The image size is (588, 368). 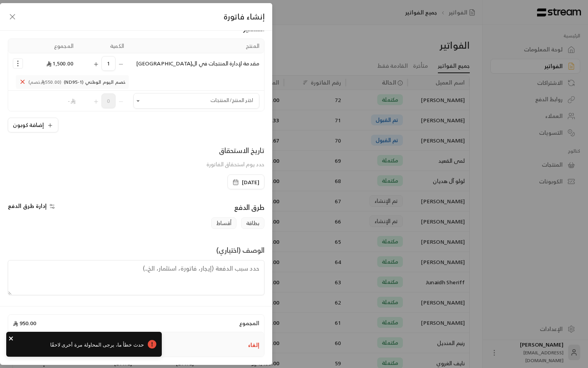 I want to click on span: حدث خطأ ما، يرجى المحاولة مرة أخرى لاحقًا, so click(x=78, y=344).